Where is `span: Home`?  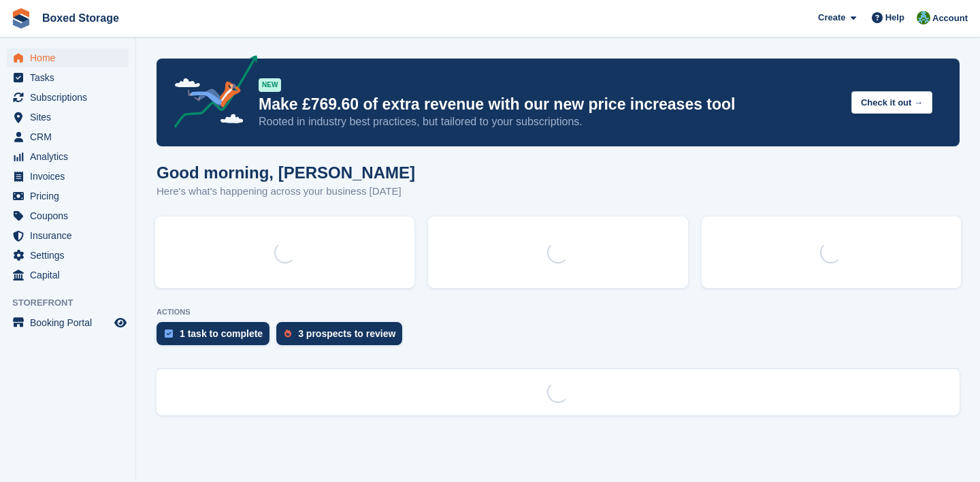 span: Home is located at coordinates (71, 58).